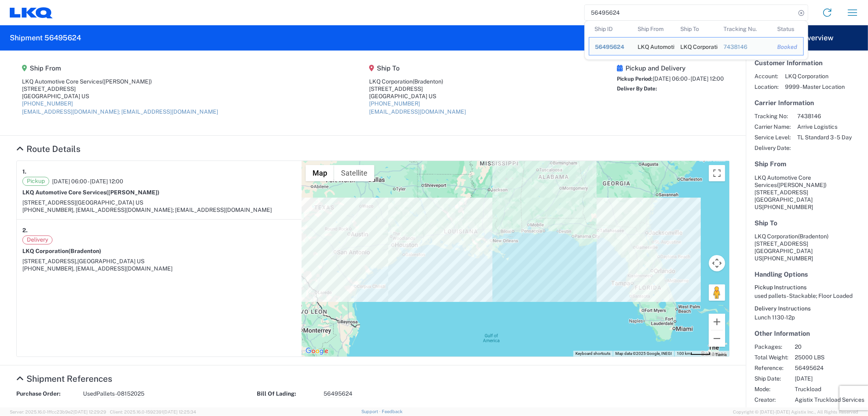 This screenshot has height=416, width=868. Describe the element at coordinates (829, 389) in the screenshot. I see `span: Truckload` at that location.